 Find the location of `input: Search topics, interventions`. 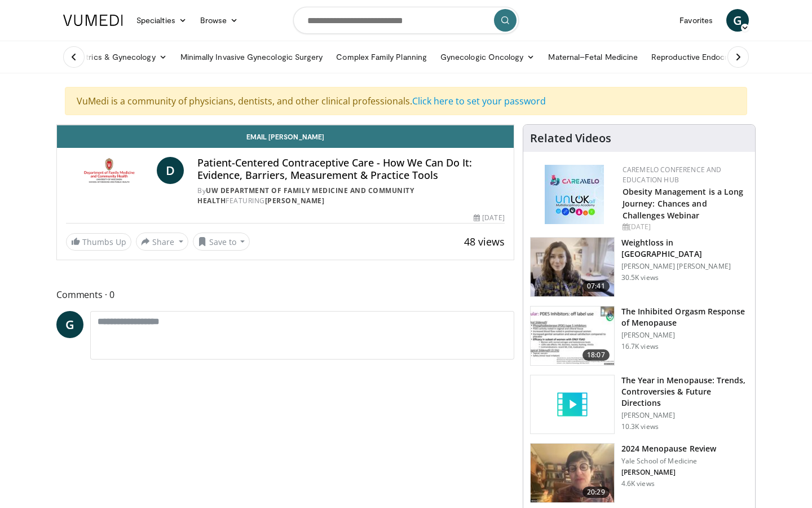

input: Search topics, interventions is located at coordinates (406, 20).